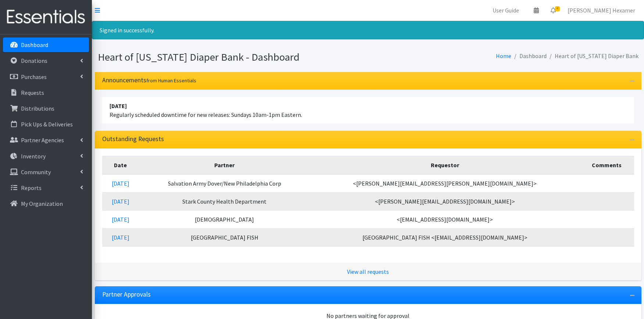 This screenshot has width=644, height=319. What do you see at coordinates (42, 204) in the screenshot?
I see `p: My Organization` at bounding box center [42, 204].